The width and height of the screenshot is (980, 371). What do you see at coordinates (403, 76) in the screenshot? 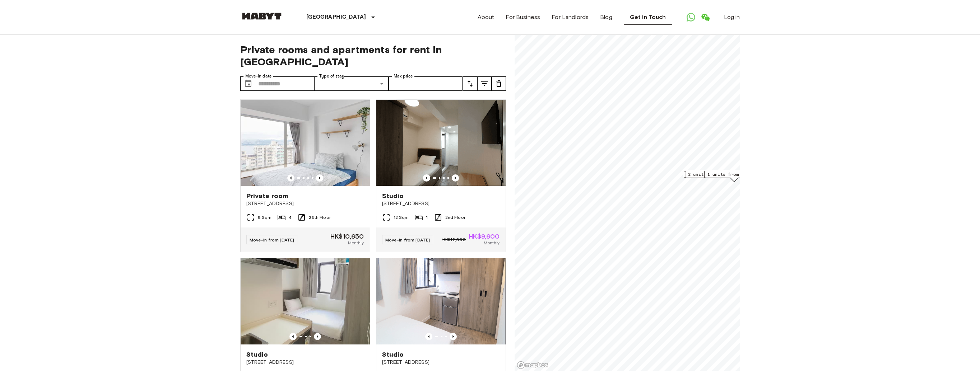
I see `label: Max price` at bounding box center [403, 76].